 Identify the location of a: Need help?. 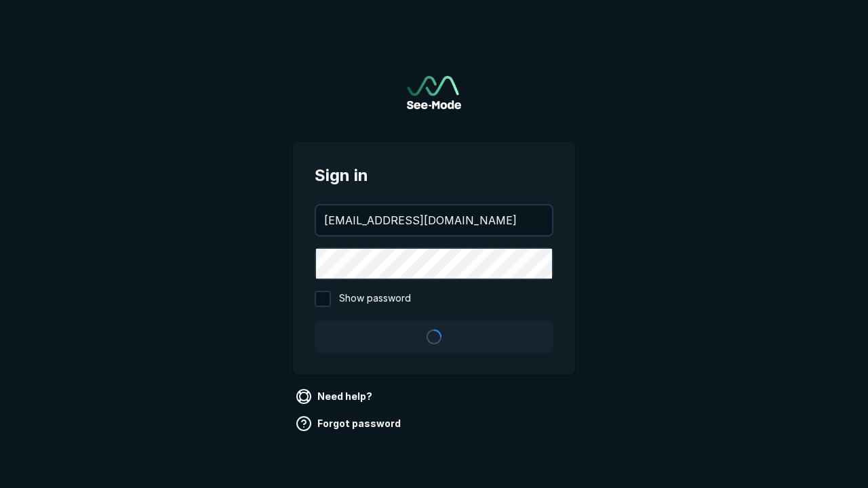
(335, 396).